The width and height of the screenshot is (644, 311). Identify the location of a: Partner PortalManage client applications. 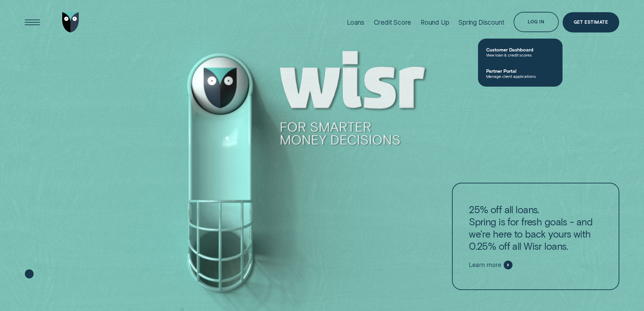
(520, 73).